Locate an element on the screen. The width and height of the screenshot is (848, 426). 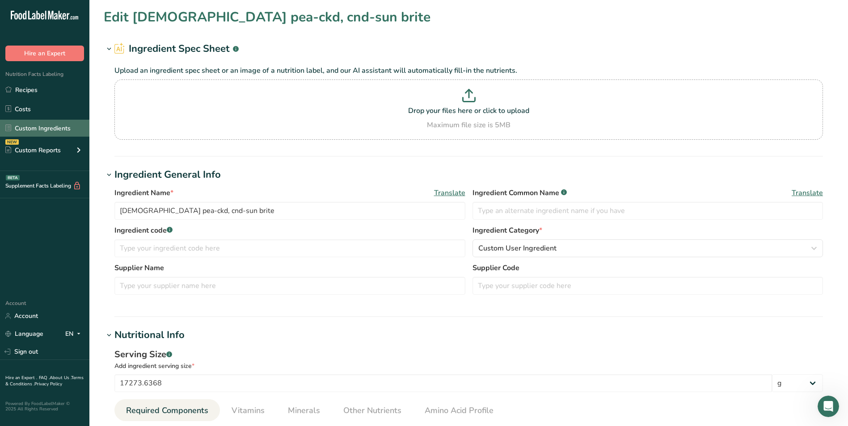
button: Custom User Ingredient is located at coordinates (648, 249).